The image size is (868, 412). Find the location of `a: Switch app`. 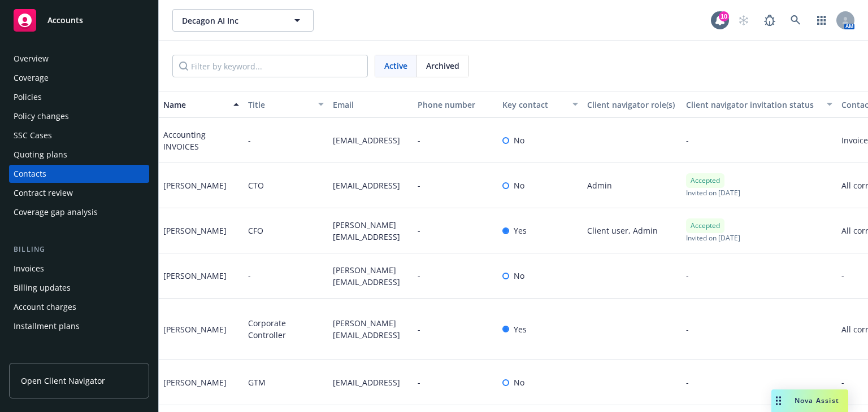

a: Switch app is located at coordinates (822, 20).